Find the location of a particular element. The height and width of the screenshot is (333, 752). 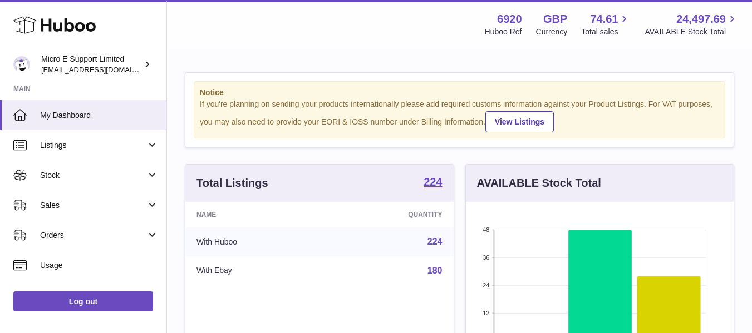

h3: Total Listings is located at coordinates (232, 183).